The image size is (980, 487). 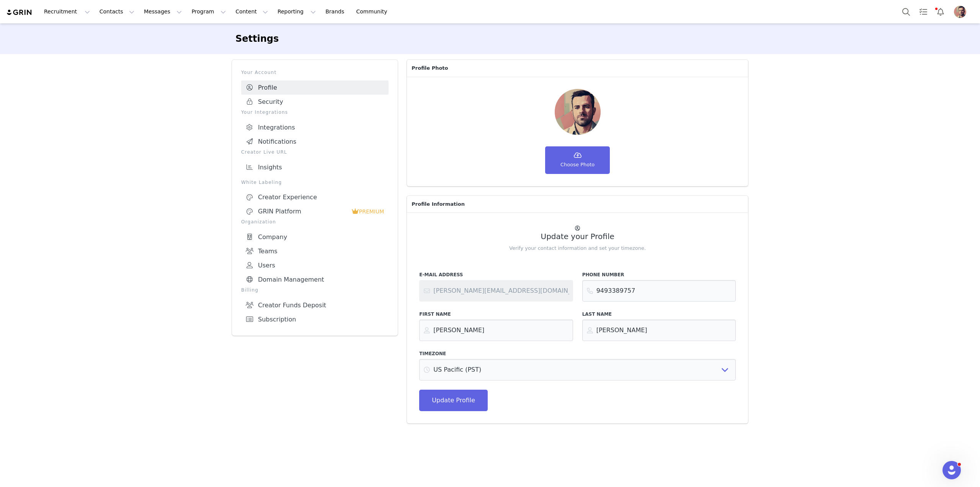 What do you see at coordinates (437, 204) in the screenshot?
I see `span: Profile Information` at bounding box center [437, 204].